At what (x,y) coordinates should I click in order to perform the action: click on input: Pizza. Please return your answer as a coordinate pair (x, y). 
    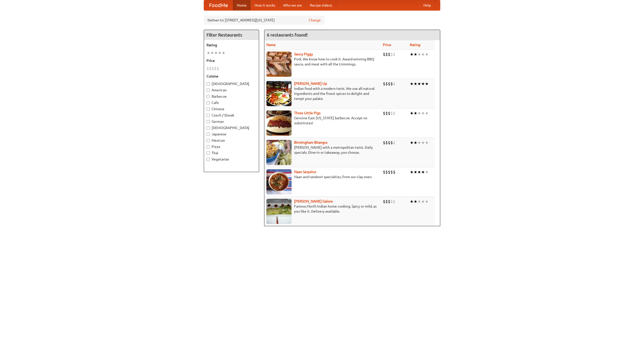
    Looking at the image, I should click on (208, 147).